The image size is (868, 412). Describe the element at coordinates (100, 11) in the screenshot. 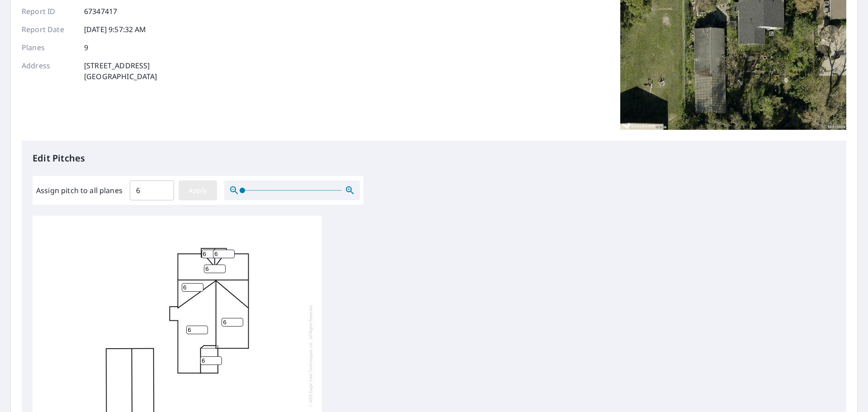

I see `p: 67347417` at that location.